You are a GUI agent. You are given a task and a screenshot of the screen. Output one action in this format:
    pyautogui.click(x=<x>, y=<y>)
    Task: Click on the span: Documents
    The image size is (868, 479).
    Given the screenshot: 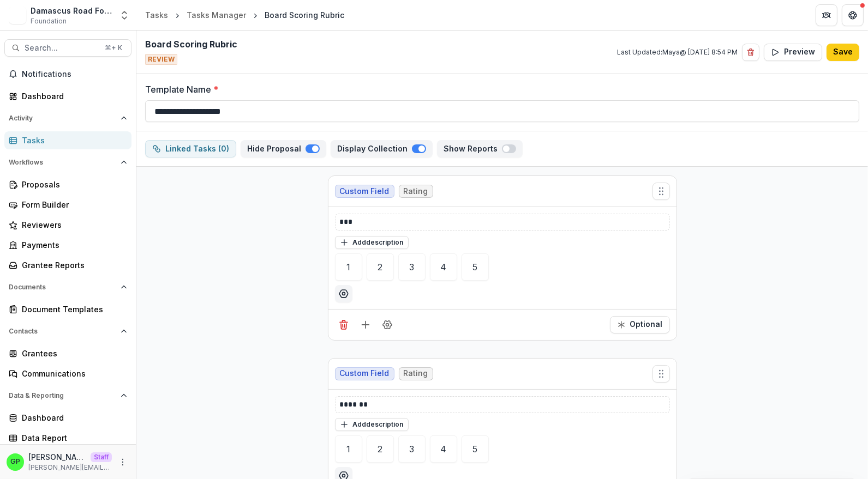 What is the action you would take?
    pyautogui.click(x=62, y=287)
    